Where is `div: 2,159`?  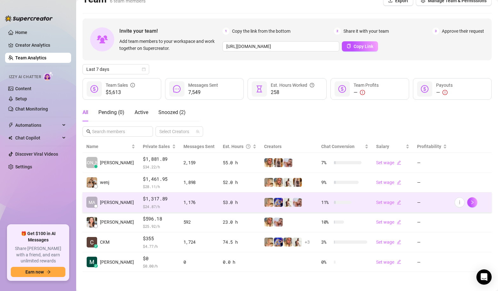
div: 2,159 is located at coordinates (199, 162).